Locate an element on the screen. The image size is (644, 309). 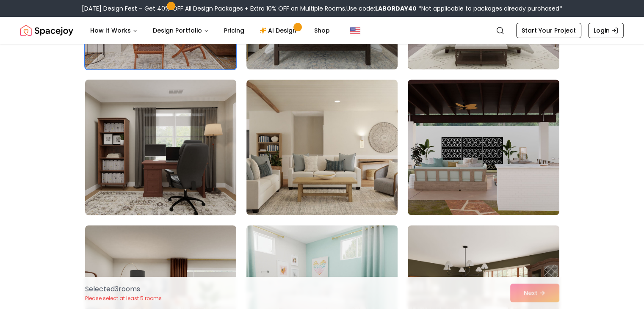
nav: Global is located at coordinates (322, 30).